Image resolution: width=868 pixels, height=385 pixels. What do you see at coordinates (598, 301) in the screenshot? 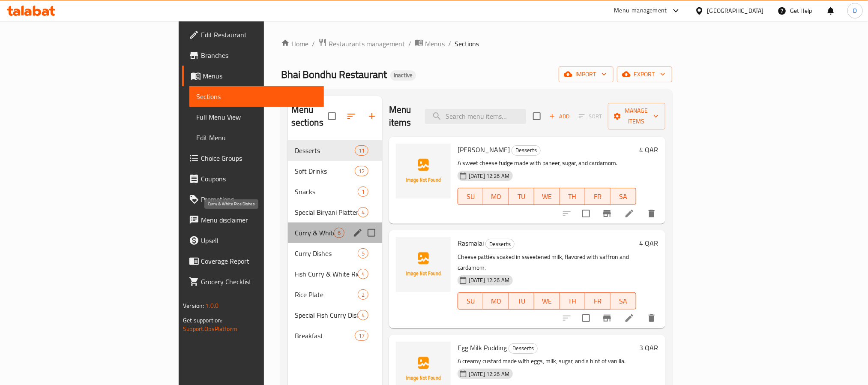
I see `span: FR` at bounding box center [598, 301].